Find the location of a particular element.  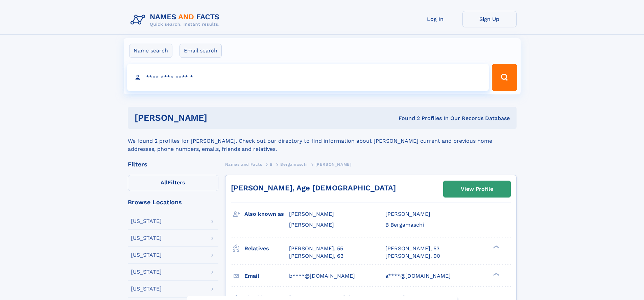

span: Bergamaschi is located at coordinates (294, 164).